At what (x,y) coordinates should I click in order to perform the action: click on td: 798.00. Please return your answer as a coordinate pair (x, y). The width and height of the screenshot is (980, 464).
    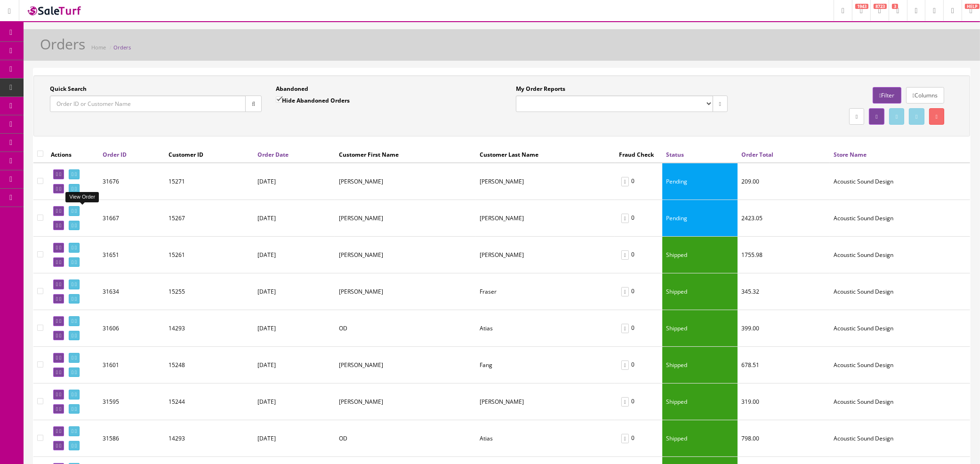
    Looking at the image, I should click on (783, 438).